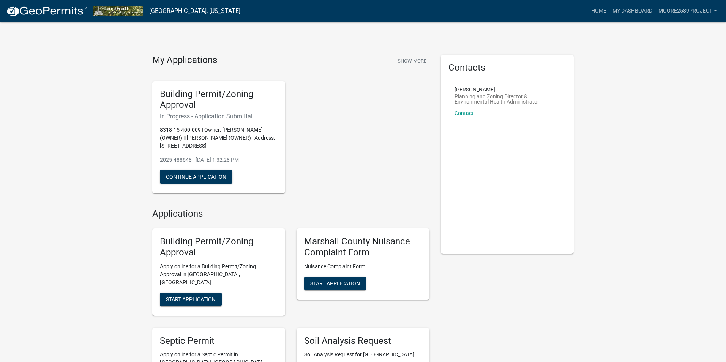 The width and height of the screenshot is (726, 362). I want to click on h4: Applications, so click(291, 214).